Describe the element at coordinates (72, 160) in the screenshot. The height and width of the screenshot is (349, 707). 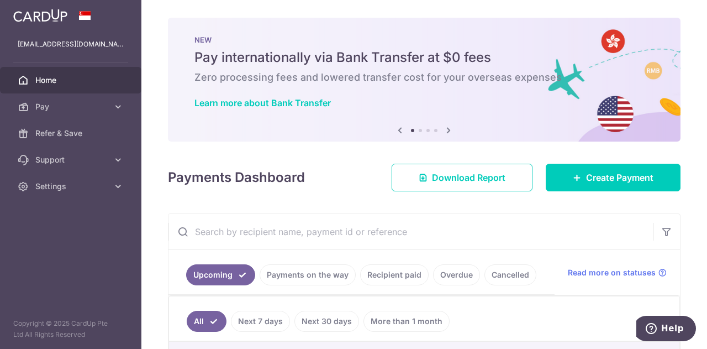
I see `span: Support` at that location.